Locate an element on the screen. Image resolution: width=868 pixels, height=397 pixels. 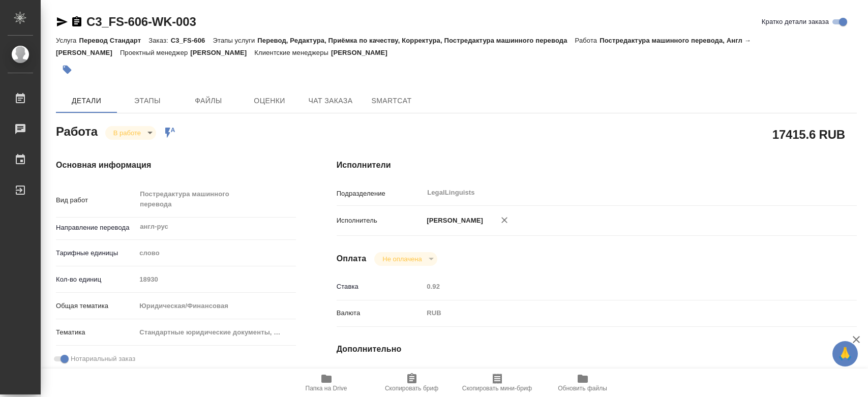
span: Скопировать мини-бриф is located at coordinates (497, 388).